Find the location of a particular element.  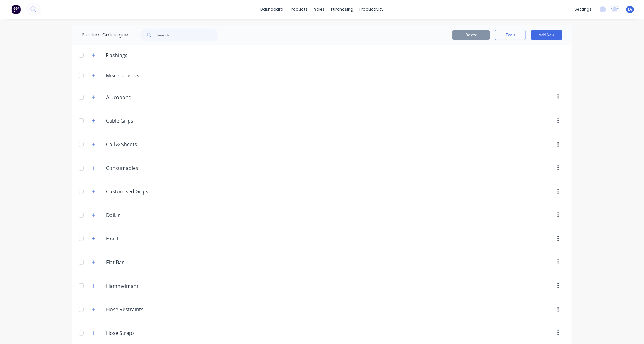

div: Product Catalogue is located at coordinates (100, 35).